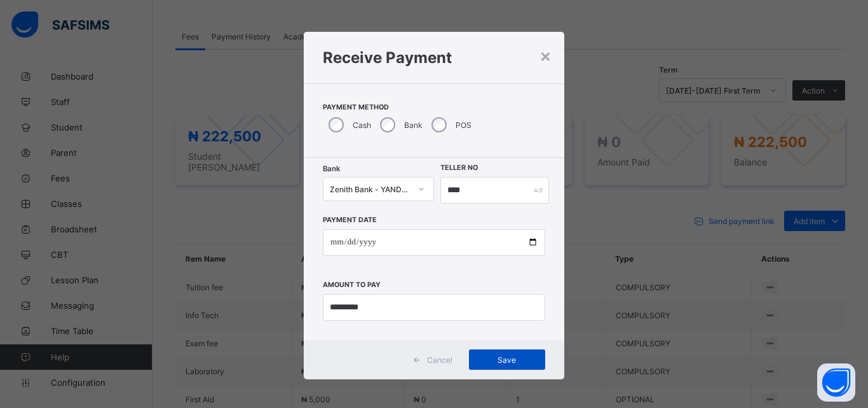  What do you see at coordinates (837, 383) in the screenshot?
I see `button: Open asap` at bounding box center [837, 383].